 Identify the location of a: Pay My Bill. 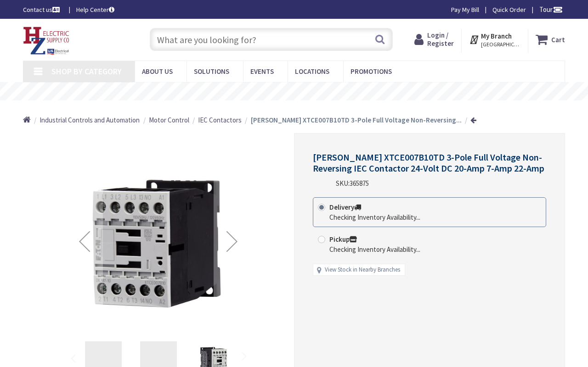
(465, 10).